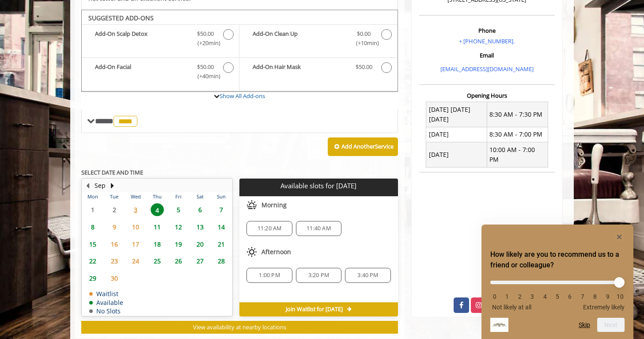 The height and width of the screenshot is (339, 644). Describe the element at coordinates (179, 227) in the screenshot. I see `td: Select day12` at that location.